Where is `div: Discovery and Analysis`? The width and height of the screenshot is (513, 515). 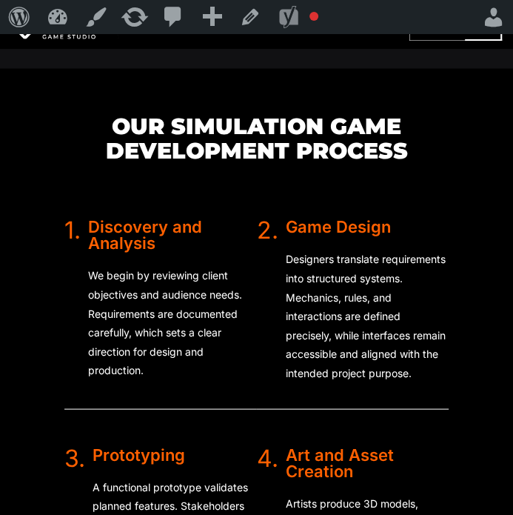
div: Discovery and Analysis is located at coordinates (173, 234).